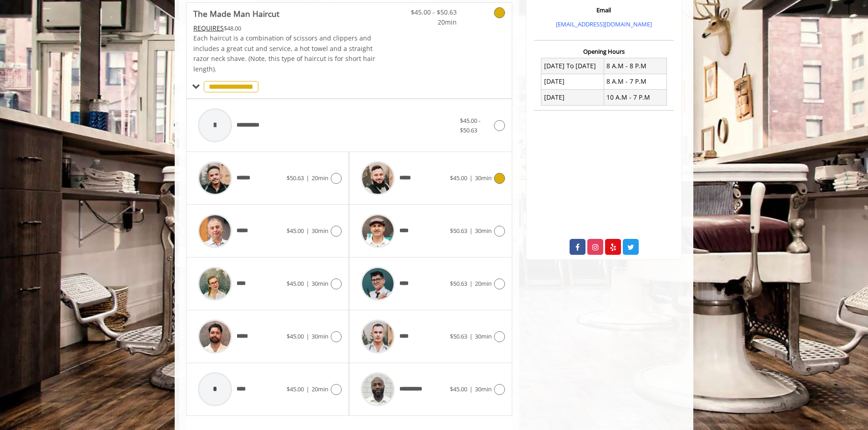 The height and width of the screenshot is (430, 868). Describe the element at coordinates (236, 13) in the screenshot. I see `b: The Made Man Haircut` at that location.